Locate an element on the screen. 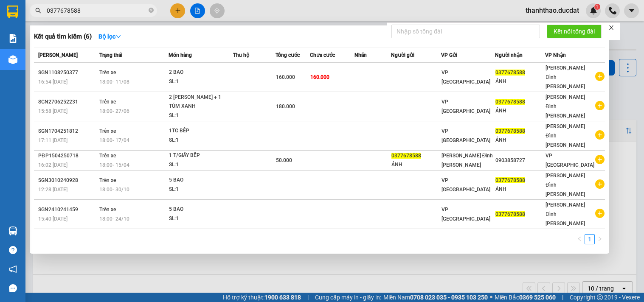 This screenshot has height=302, width=644. a: 1 is located at coordinates (590, 239).